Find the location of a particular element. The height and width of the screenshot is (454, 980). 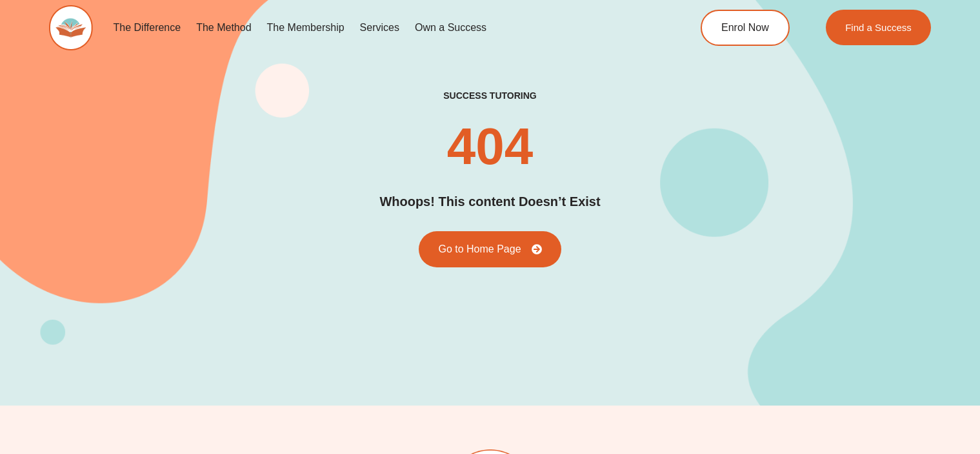

span: Enrol Now is located at coordinates (745, 27).